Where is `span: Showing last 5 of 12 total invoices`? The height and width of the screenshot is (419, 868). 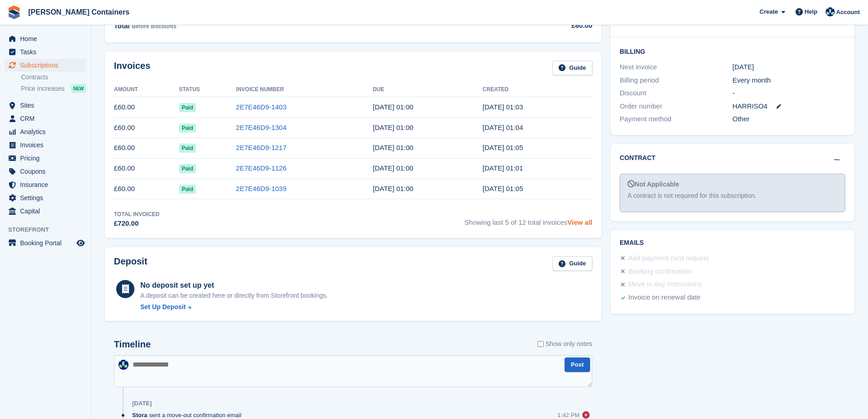 span: Showing last 5 of 12 total invoices is located at coordinates (528, 219).